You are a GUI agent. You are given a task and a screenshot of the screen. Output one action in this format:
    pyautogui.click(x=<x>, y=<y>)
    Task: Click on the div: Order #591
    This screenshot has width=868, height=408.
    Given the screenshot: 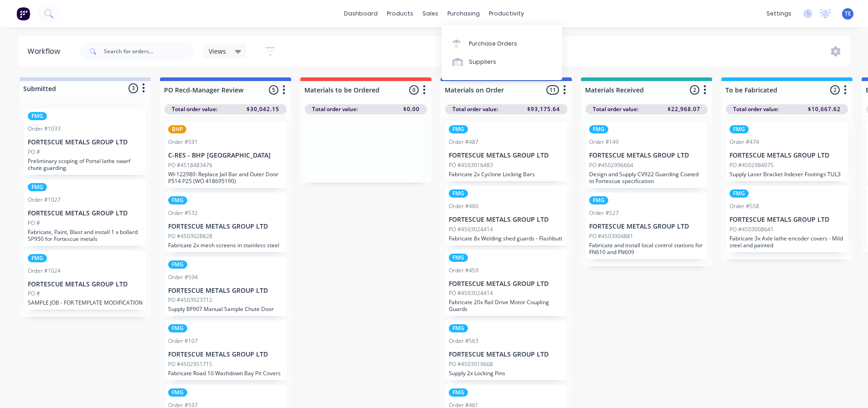 What is the action you would take?
    pyautogui.click(x=183, y=142)
    